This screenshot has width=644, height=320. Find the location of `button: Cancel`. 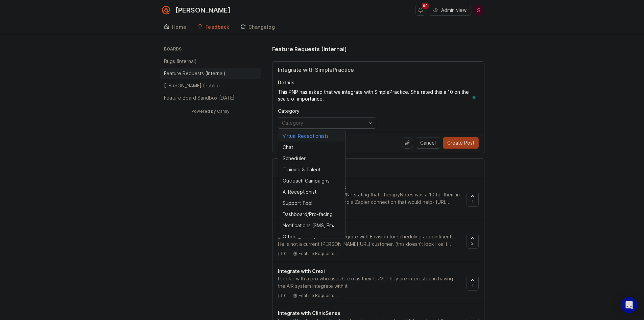

button: Cancel is located at coordinates (428, 143).